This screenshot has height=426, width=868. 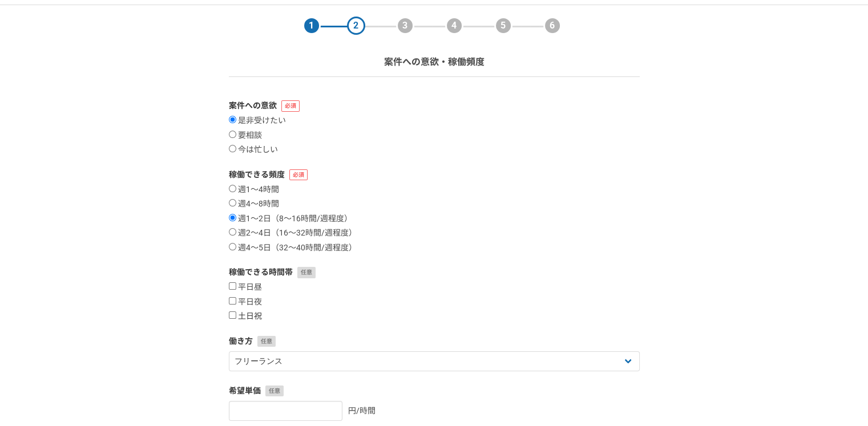 What do you see at coordinates (253, 150) in the screenshot?
I see `label: 今は忙しい` at bounding box center [253, 150].